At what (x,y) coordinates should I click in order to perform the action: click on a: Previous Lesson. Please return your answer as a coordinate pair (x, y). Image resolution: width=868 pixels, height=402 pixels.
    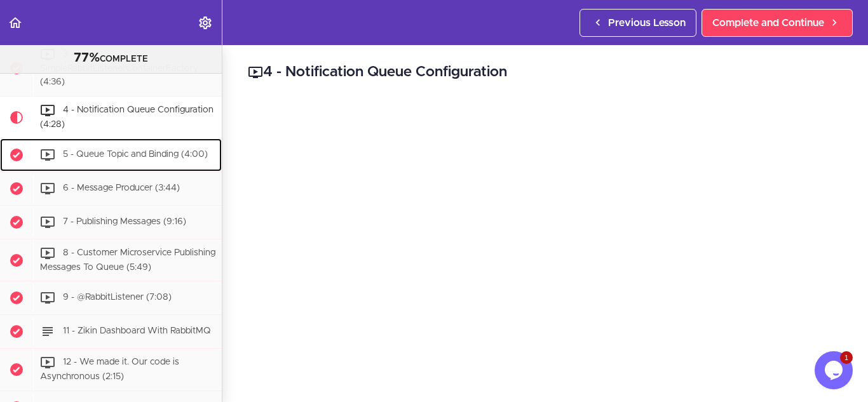
    Looking at the image, I should click on (638, 23).